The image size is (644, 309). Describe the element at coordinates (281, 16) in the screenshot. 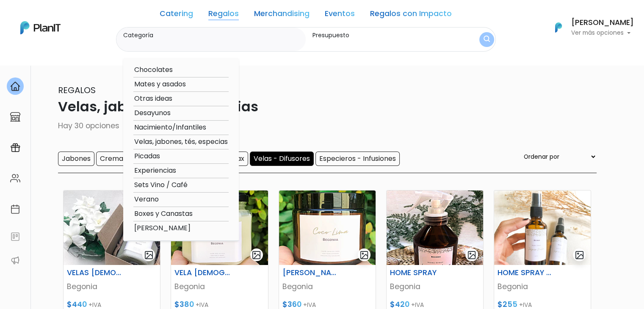

I see `a: Merchandising` at that location.